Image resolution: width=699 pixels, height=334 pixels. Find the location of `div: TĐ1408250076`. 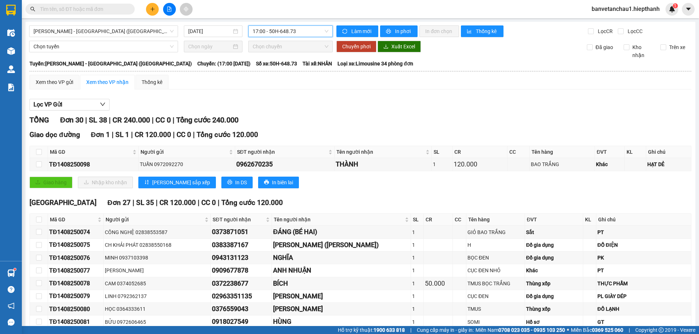

div: TĐ1408250076 is located at coordinates (76, 258).